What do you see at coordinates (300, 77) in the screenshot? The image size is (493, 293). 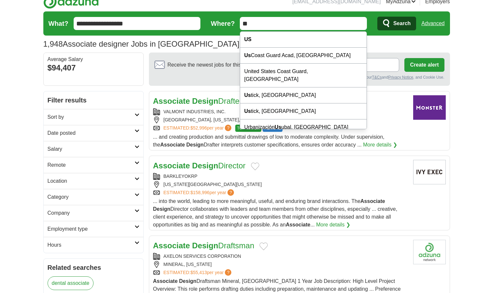 I see `div: By creating an alert, you agree to our and , and Cookie Use.` at bounding box center [300, 77].